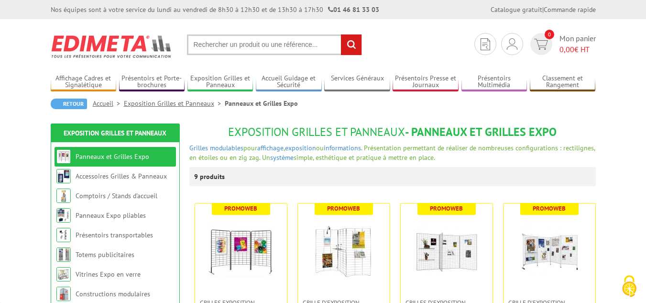 The image size is (646, 303). What do you see at coordinates (516, 10) in the screenshot?
I see `a: Catalogue gratuit` at bounding box center [516, 10].